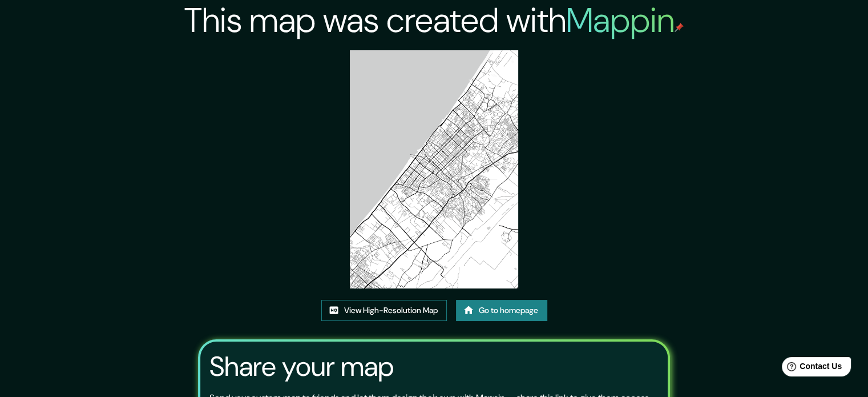 This screenshot has width=868, height=397. Describe the element at coordinates (679, 27) in the screenshot. I see `img: mappin-pin` at that location.